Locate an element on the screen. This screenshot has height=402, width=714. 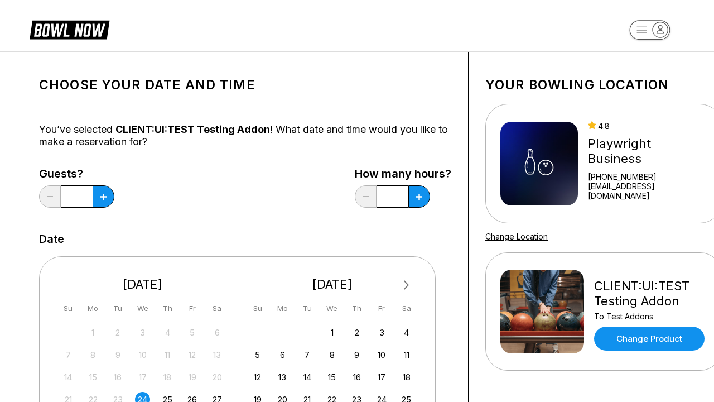
div: Not available Monday, September 8th, 2025 is located at coordinates (93, 354).